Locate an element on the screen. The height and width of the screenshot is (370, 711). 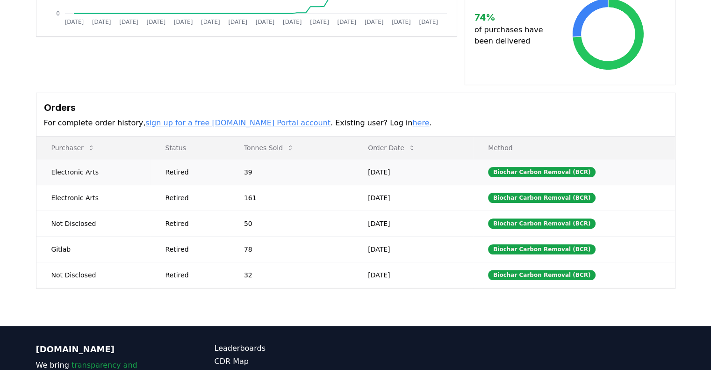
td: 39 is located at coordinates (291, 171).